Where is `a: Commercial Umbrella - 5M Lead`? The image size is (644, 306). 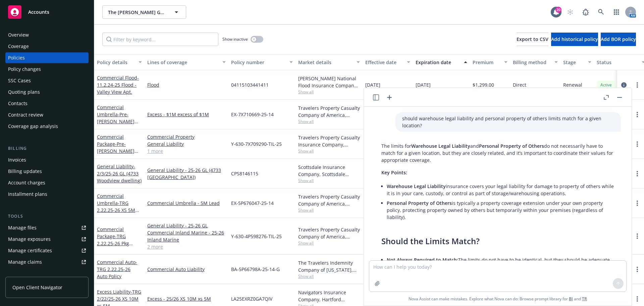 a: Commercial Umbrella - 5M Lead is located at coordinates (186, 202).